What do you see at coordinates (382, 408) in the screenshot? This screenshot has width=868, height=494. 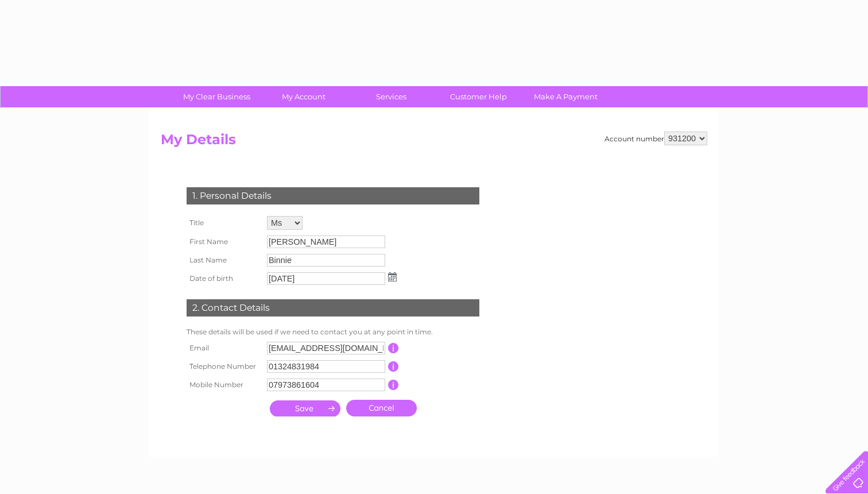 I see `a: Cancel` at bounding box center [382, 408].